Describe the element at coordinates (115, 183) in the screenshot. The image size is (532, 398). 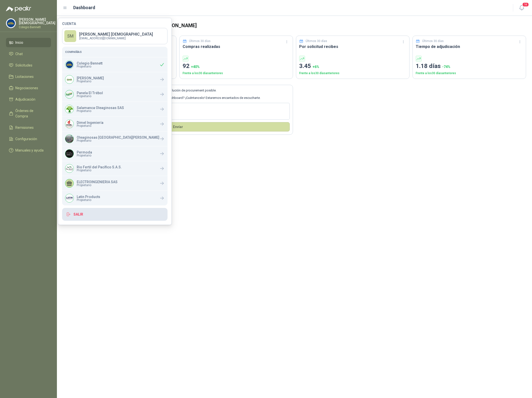
I see `div: ELECTROINGENIERIA SASPropietario` at that location.